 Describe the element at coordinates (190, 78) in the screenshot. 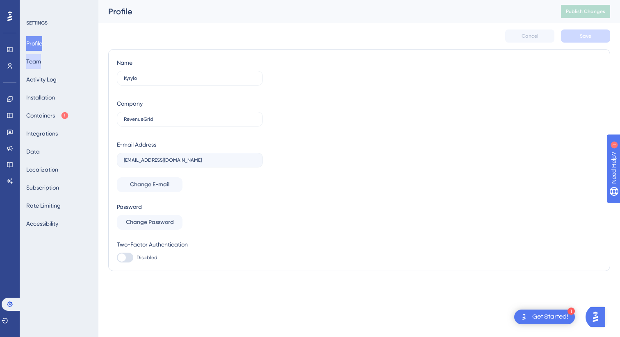

I see `input: Name Surname` at that location.